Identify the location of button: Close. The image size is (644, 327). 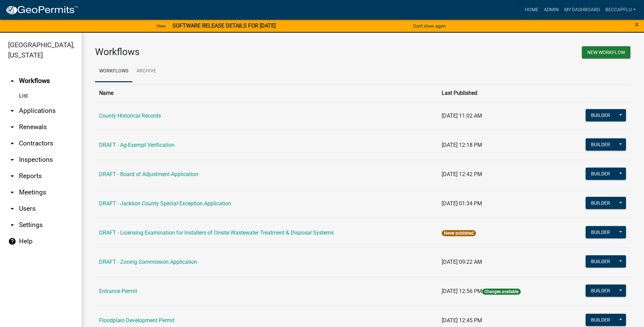
(637, 24).